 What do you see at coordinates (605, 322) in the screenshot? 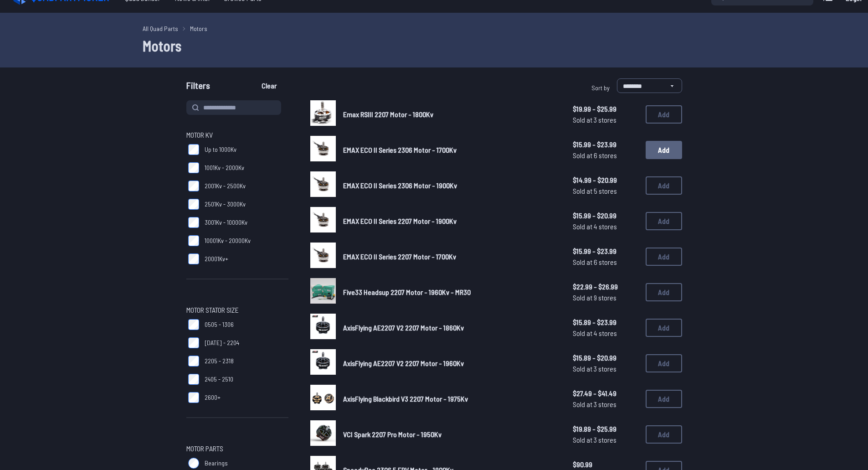
I see `span: $15.89 - $23.99` at bounding box center [605, 322].